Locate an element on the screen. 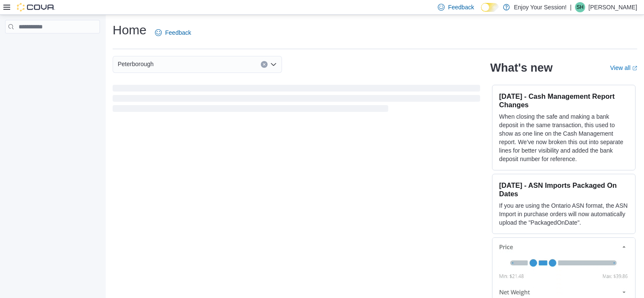 The height and width of the screenshot is (298, 644). h2: What's new is located at coordinates (521, 68).